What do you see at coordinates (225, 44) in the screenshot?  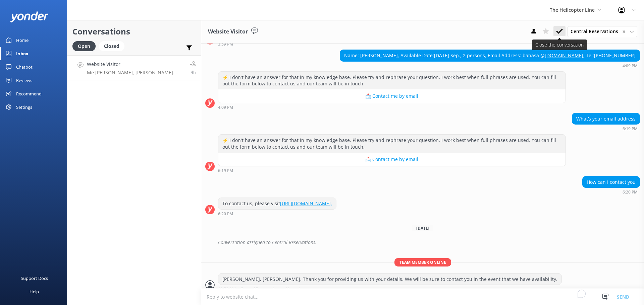 I see `strong: 3:59 PM` at bounding box center [225, 44].